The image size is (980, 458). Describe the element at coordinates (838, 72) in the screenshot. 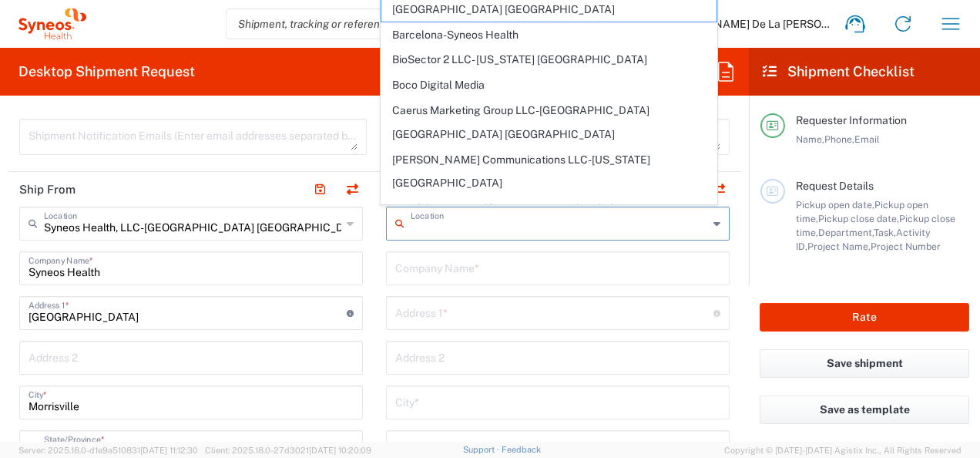

I see `h2: Shipment Checklist` at that location.